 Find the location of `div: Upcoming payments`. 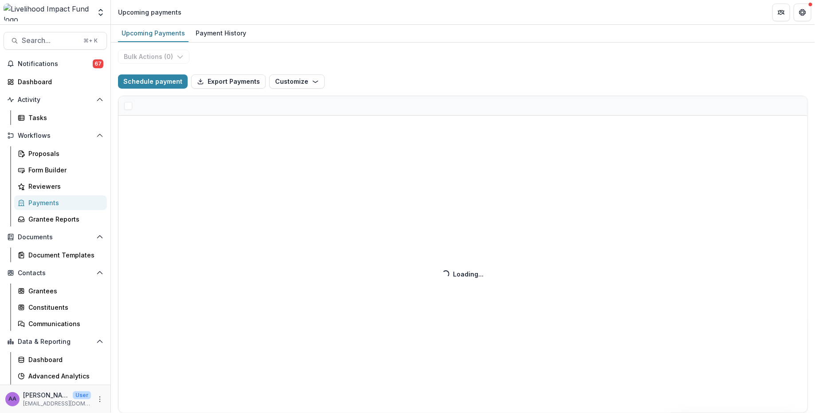

div: Upcoming payments is located at coordinates (149, 12).